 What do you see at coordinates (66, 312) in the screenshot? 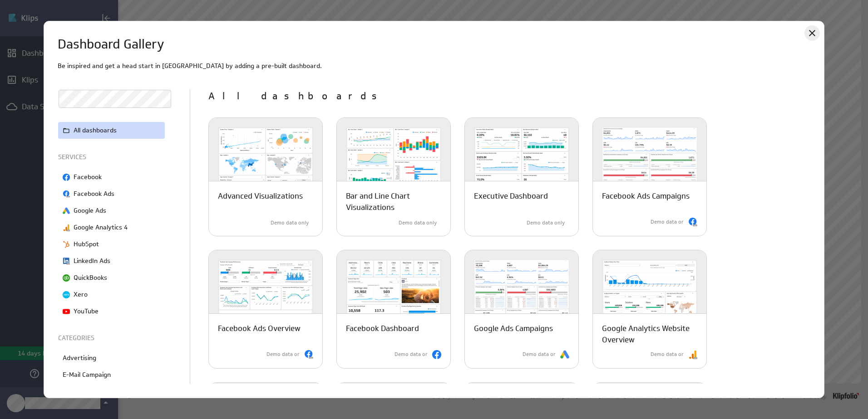
I see `img: image7114667537295097211.png` at bounding box center [66, 312].